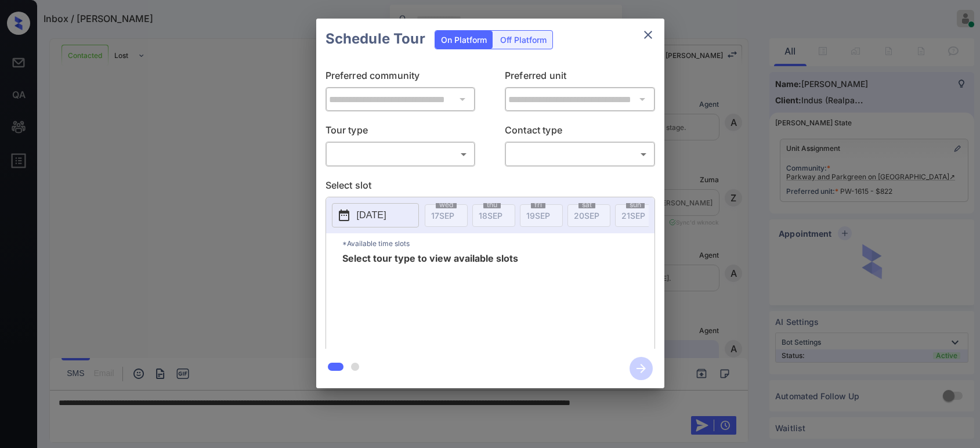  What do you see at coordinates (375, 39) in the screenshot?
I see `h2: Schedule Tour` at bounding box center [375, 39].